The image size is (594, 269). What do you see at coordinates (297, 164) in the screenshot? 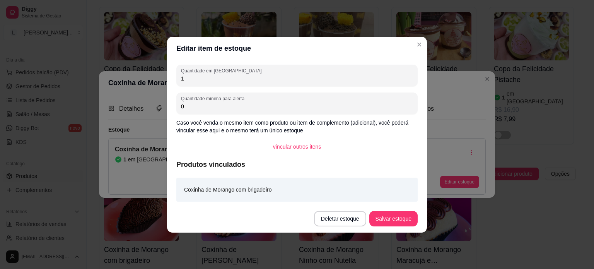
I see `article: Produtos vinculados` at bounding box center [297, 164].